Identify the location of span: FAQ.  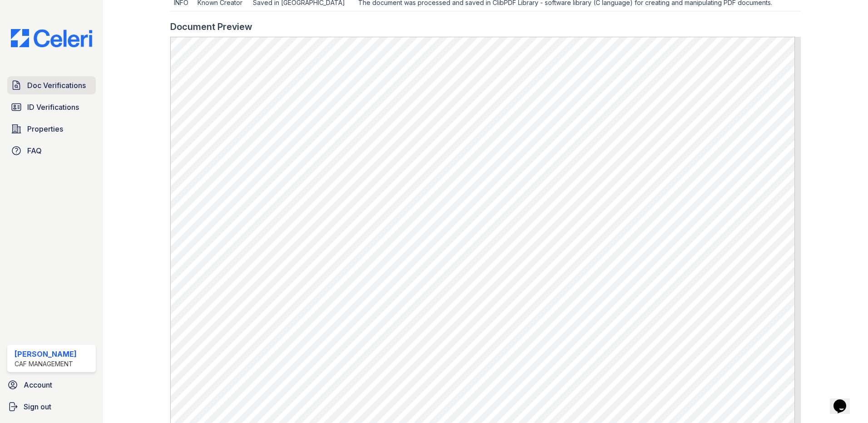
(35, 151).